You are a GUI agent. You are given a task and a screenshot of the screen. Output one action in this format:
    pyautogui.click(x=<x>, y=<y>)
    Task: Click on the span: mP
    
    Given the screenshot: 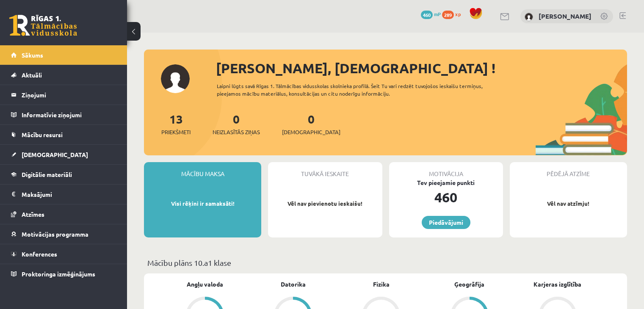 What is the action you would take?
    pyautogui.click(x=438, y=14)
    